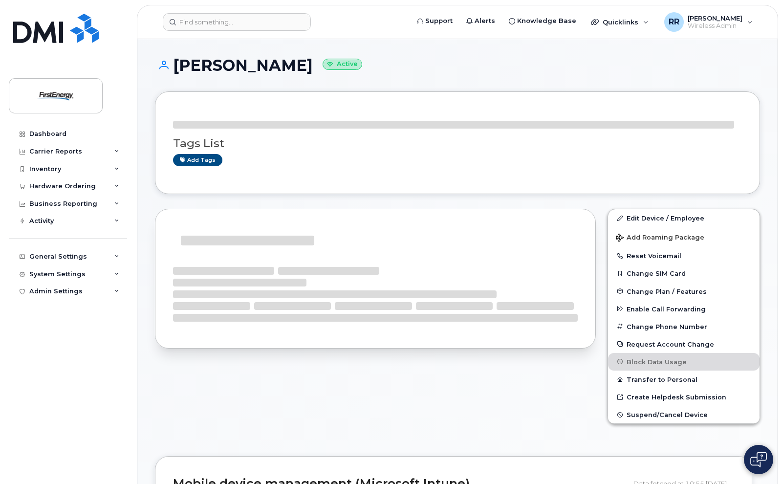 The image size is (783, 484). Describe the element at coordinates (684, 397) in the screenshot. I see `a: Create Helpdesk Submission` at that location.